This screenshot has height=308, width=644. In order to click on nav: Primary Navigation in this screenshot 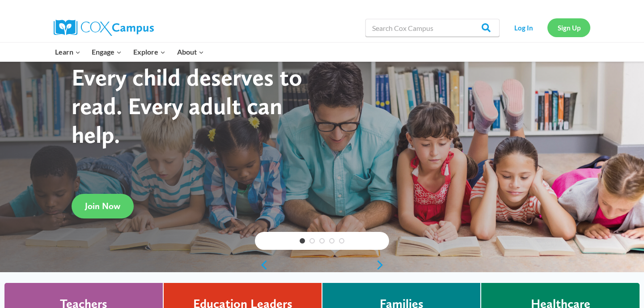, I will do `click(129, 52)`.